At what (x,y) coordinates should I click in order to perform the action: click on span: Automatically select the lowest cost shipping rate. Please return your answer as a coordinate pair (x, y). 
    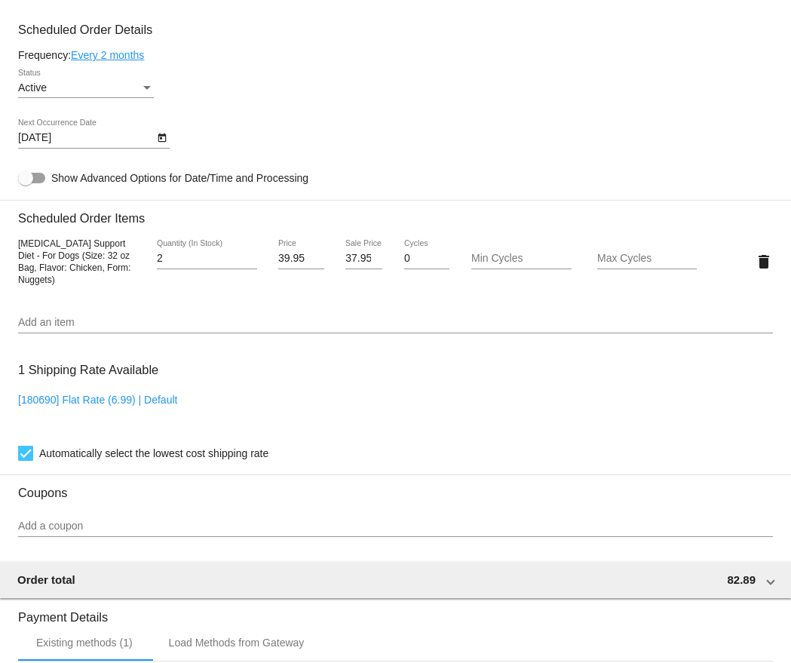
    Looking at the image, I should click on (154, 453).